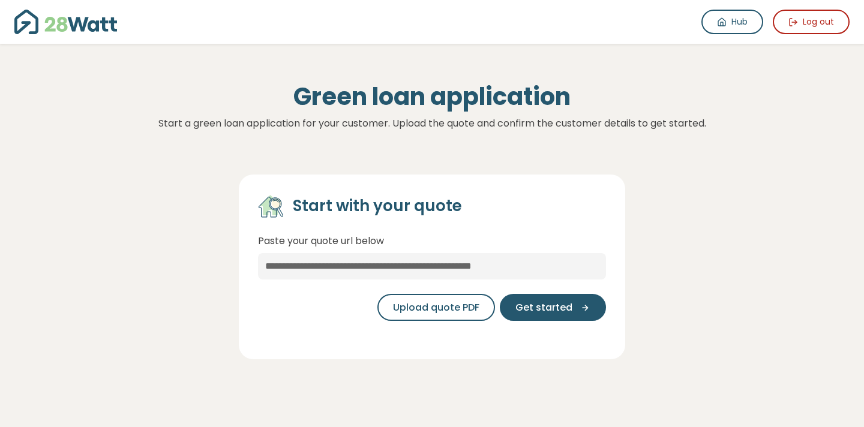 This screenshot has height=427, width=864. Describe the element at coordinates (732, 22) in the screenshot. I see `a: Hub` at that location.